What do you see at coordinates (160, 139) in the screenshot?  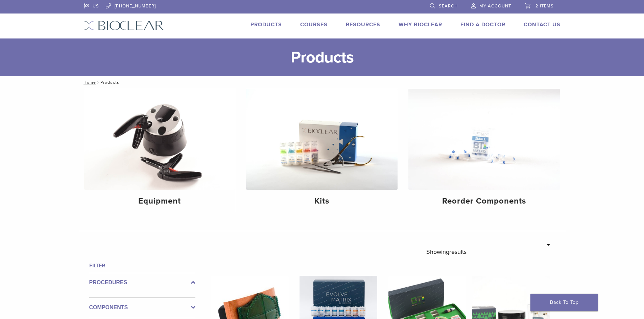 I see `img: Equipment` at bounding box center [160, 139].